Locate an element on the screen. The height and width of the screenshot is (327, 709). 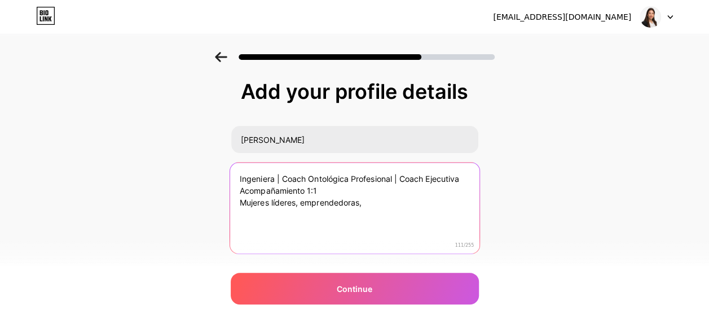
span: 111/255 is located at coordinates (464, 245).